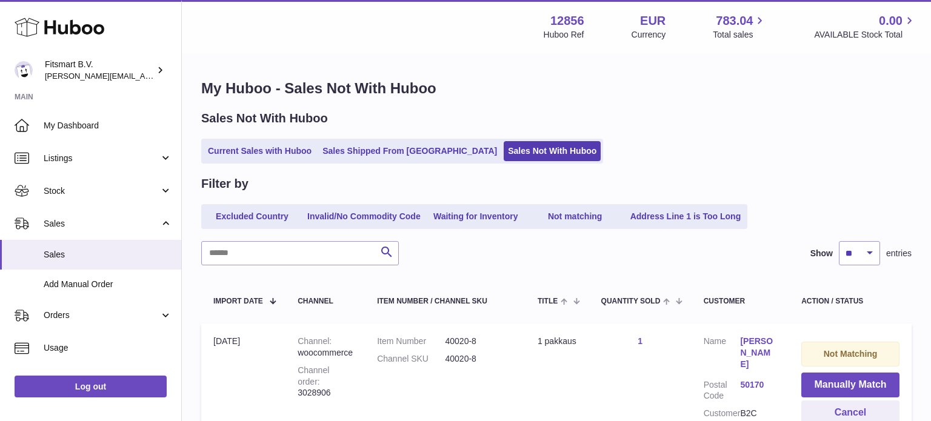  Describe the element at coordinates (315, 341) in the screenshot. I see `strong: Channel` at that location.